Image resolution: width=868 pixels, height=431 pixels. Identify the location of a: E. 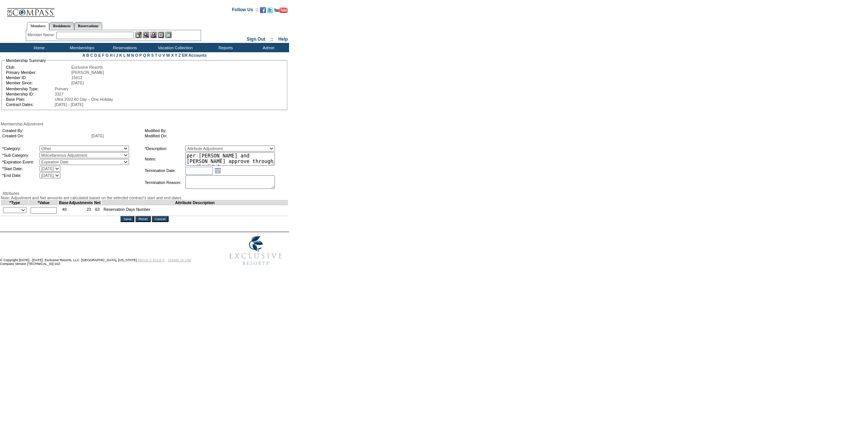
(99, 55).